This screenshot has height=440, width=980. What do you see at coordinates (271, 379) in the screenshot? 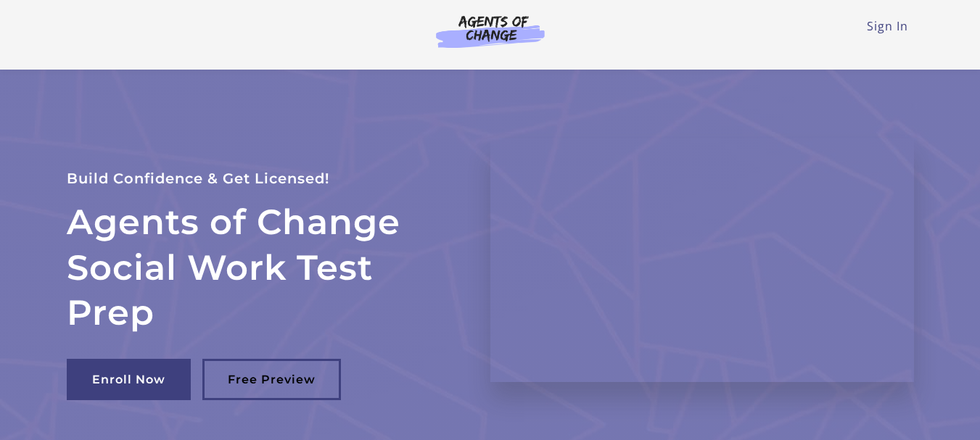
I see `a: Free Preview` at bounding box center [271, 379].